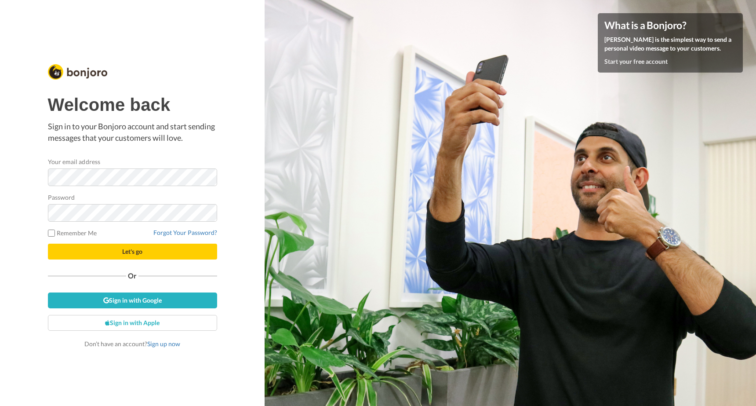 This screenshot has width=756, height=406. I want to click on a: Start your free account, so click(636, 61).